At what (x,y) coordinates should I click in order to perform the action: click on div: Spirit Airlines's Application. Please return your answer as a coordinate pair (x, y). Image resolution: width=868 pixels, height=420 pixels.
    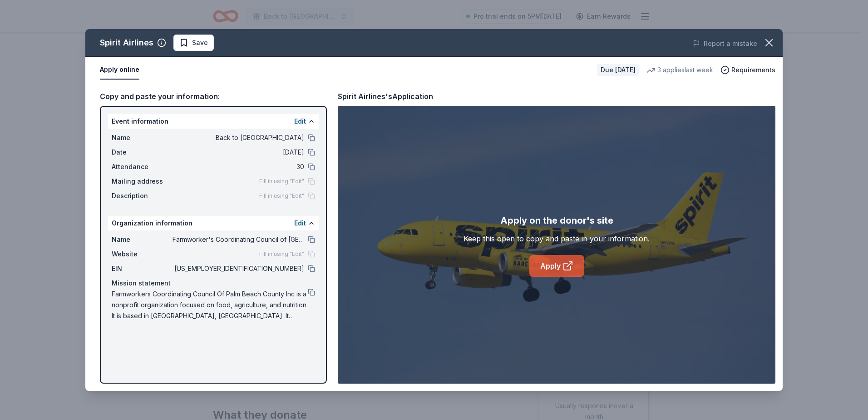
    Looking at the image, I should click on (385, 96).